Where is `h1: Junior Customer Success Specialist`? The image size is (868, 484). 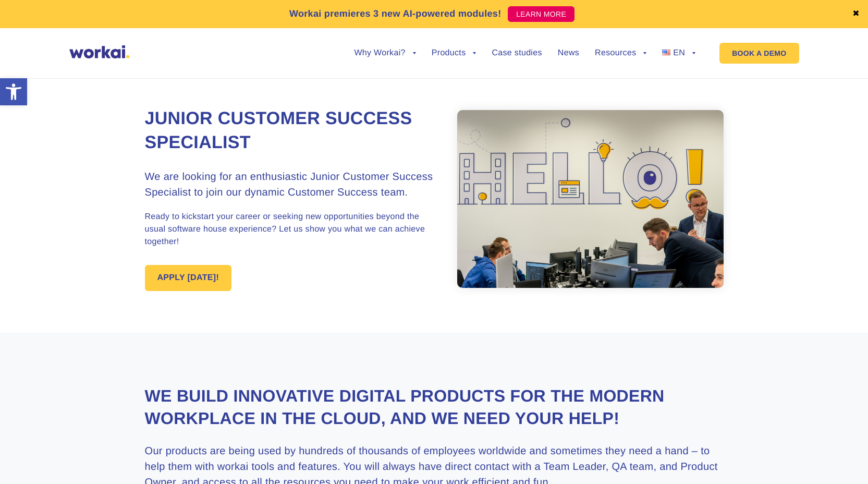
h1: Junior Customer Success Specialist is located at coordinates (290, 131).